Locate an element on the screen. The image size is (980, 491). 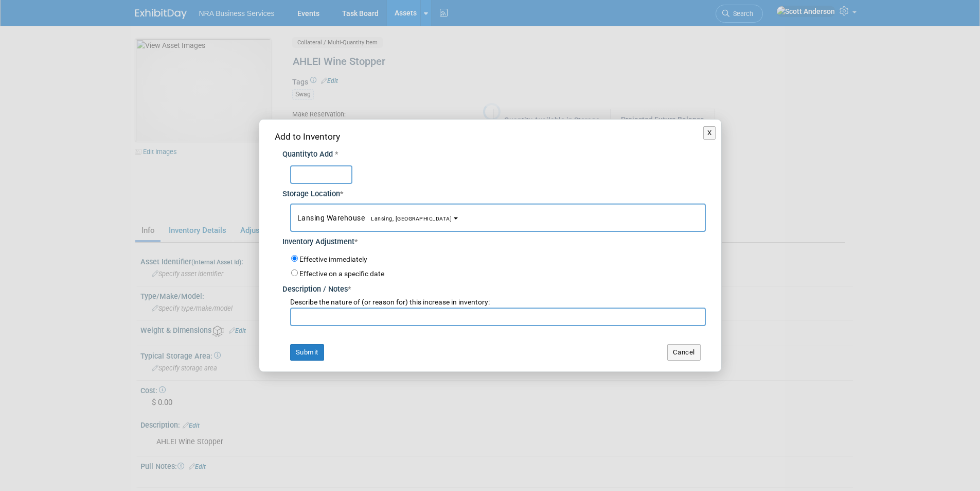
div: Description / Notes is located at coordinates (494, 287).